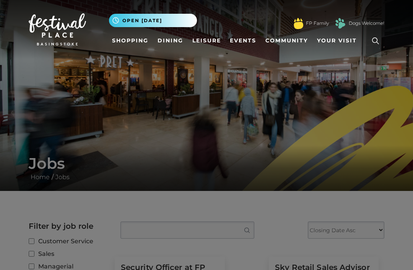  What do you see at coordinates (57, 29) in the screenshot?
I see `img: Festival Place Logo` at bounding box center [57, 29].